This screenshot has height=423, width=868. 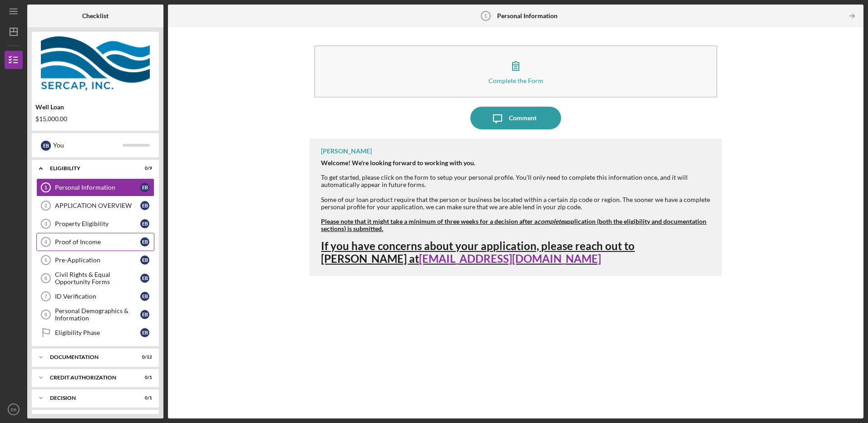 I want to click on a: 3Property EligibilityEB, so click(x=95, y=223).